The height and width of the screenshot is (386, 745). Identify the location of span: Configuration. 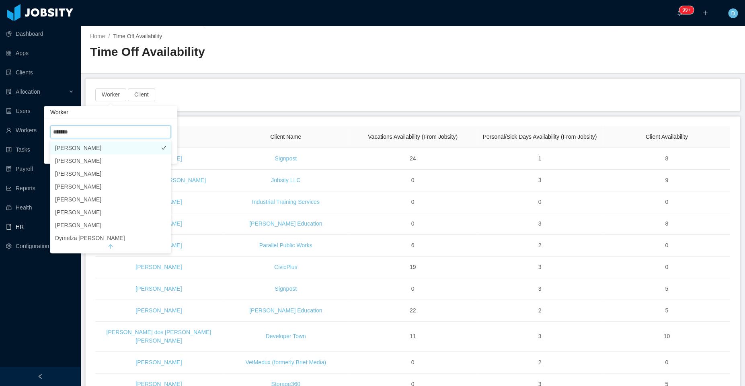
(32, 246).